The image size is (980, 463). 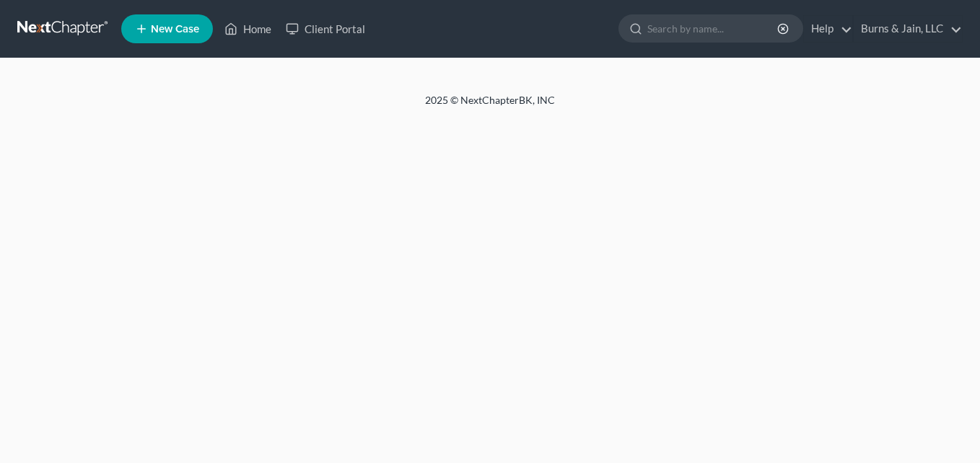 I want to click on span: New Case, so click(x=174, y=29).